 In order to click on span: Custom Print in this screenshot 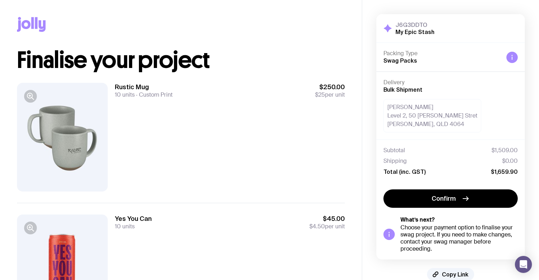, I will do `click(153, 95)`.